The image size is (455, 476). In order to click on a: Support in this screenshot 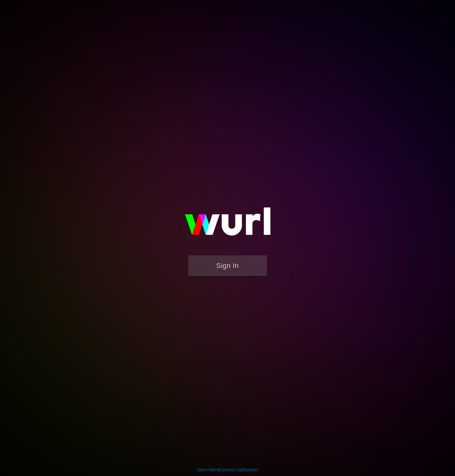, I will do `click(250, 470)`.